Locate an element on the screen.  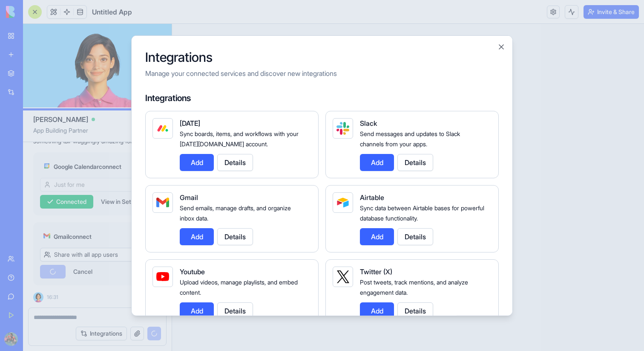
span: Youtube is located at coordinates (192, 271).